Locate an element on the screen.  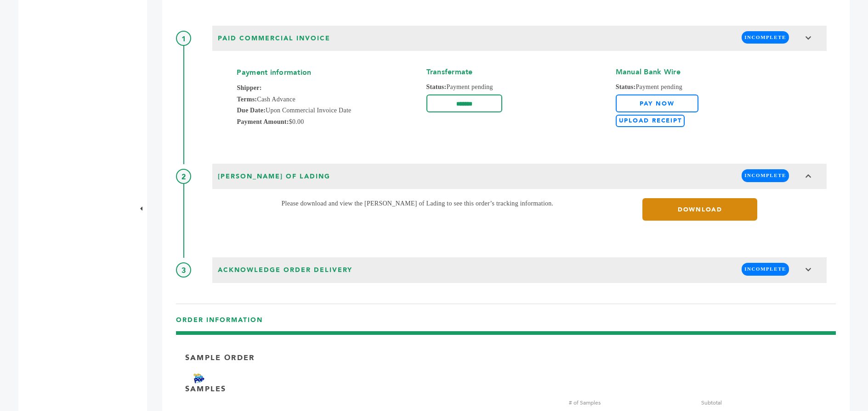
strong: Shipper: is located at coordinates (249, 87).